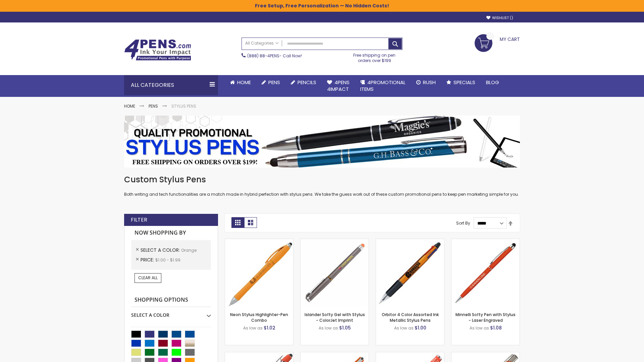 The image size is (644, 362). Describe the element at coordinates (410, 242) in the screenshot. I see `a: Orbitor 4 Color Assorted Ink Metallic Stylus Pens-Orange` at that location.